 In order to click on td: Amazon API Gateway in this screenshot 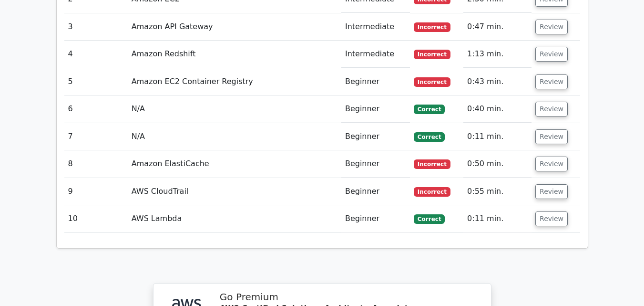, I will do `click(234, 27)`.